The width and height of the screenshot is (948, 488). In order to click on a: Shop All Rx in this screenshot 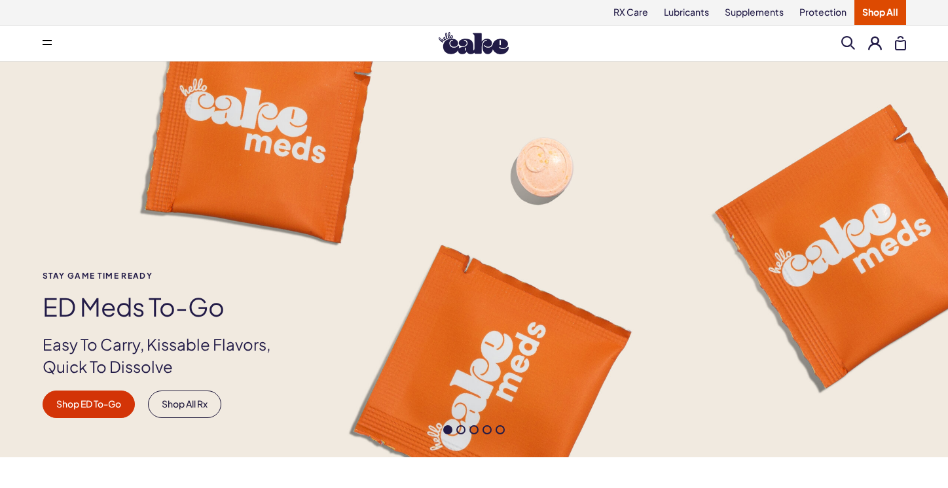, I will do `click(185, 405)`.